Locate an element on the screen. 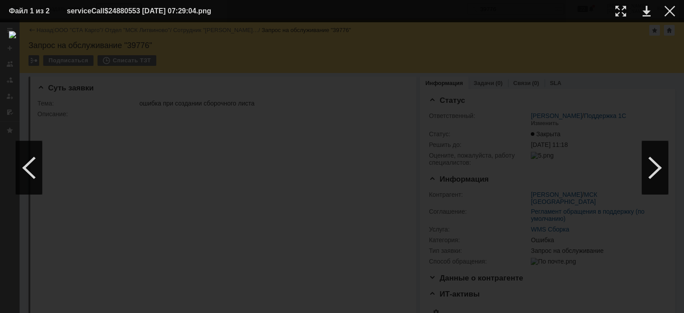  div: Предыдущий файл is located at coordinates (29, 168).